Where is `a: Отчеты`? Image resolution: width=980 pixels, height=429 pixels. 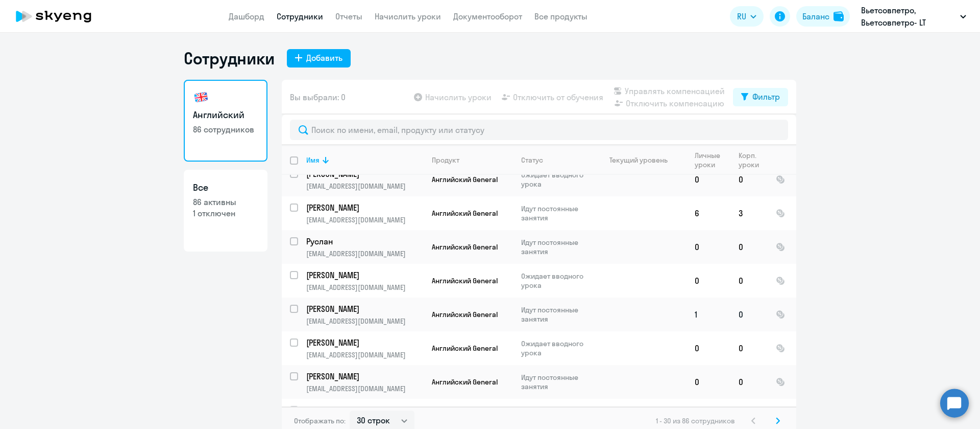
a: Отчеты is located at coordinates (348, 16).